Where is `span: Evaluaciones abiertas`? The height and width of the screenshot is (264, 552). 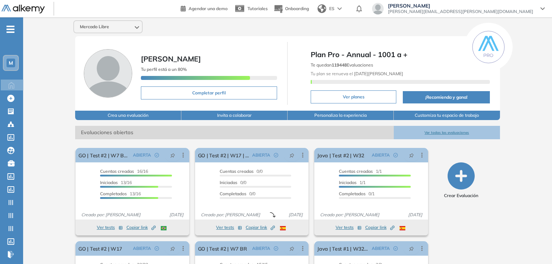
span: Evaluaciones abiertas is located at coordinates (234, 132).